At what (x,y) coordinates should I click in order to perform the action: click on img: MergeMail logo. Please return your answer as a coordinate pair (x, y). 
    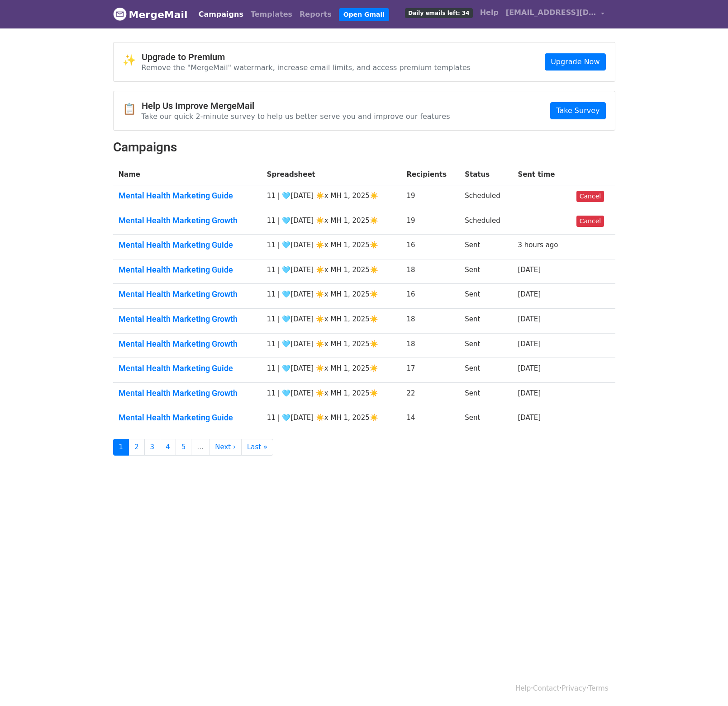
    Looking at the image, I should click on (120, 14).